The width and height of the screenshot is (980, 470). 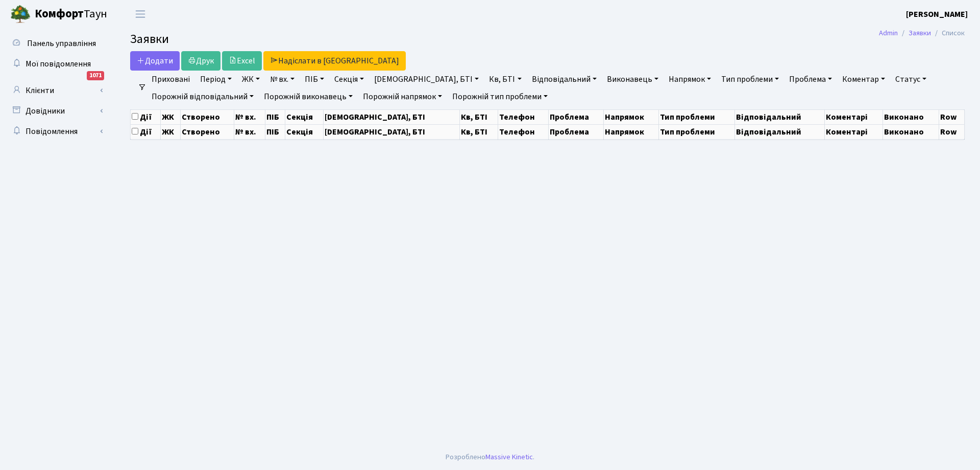 I want to click on a: Кв, БТІ, so click(x=505, y=79).